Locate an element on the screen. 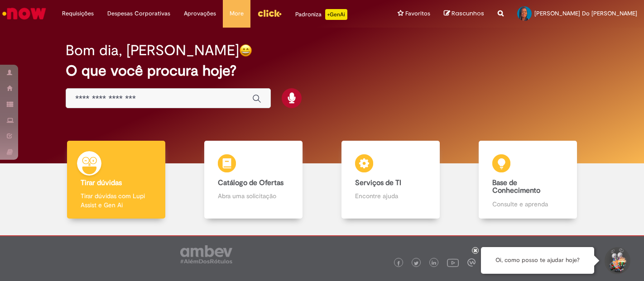 The width and height of the screenshot is (644, 281). img: ServiceNow is located at coordinates (24, 14).